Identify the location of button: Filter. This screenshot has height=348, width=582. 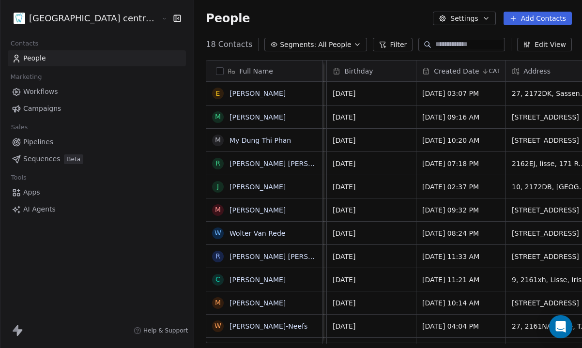
(393, 45).